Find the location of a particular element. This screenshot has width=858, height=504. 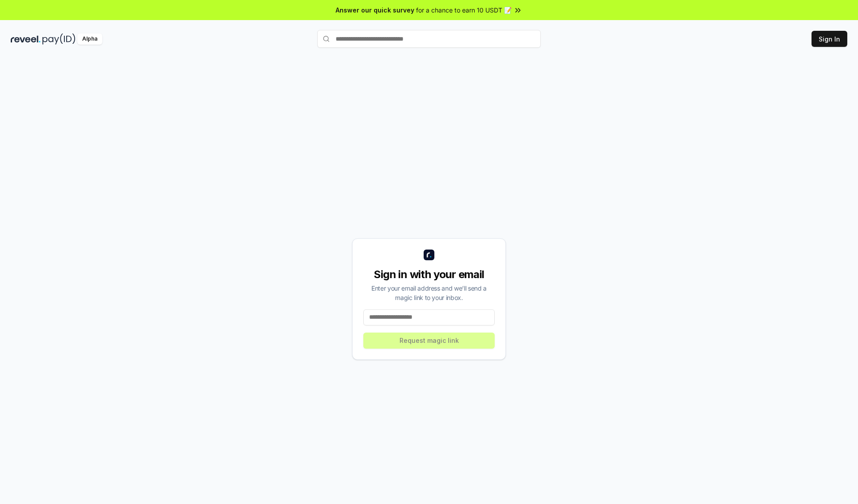

span: Answer our quick survey is located at coordinates (375, 10).